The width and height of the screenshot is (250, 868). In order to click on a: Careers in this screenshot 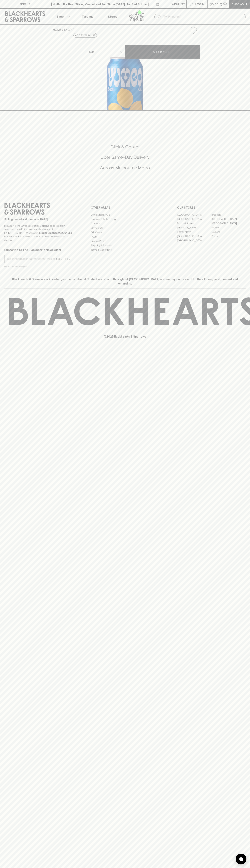, I will do `click(125, 223)`.